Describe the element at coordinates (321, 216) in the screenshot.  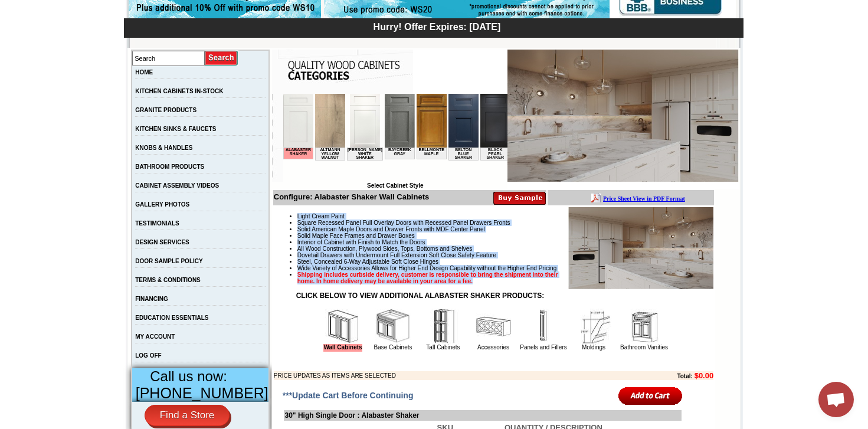
I see `span: Light Cream Paint` at that location.